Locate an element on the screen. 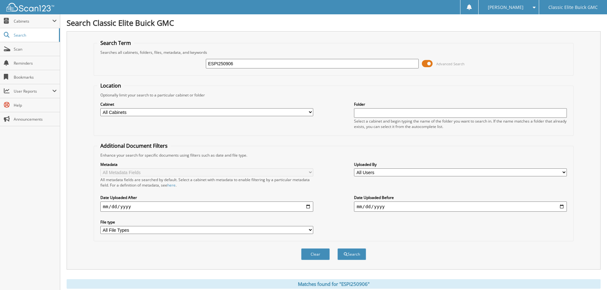 The width and height of the screenshot is (607, 290). div: Matches found for "ESPI250906" is located at coordinates (334, 284).